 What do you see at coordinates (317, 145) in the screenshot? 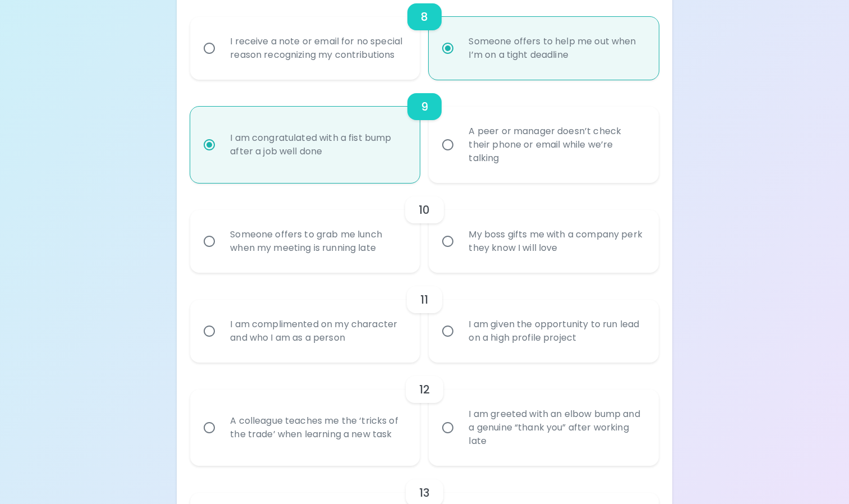
I see `div: I am congratulated with a fist bump after a job well done` at bounding box center [317, 145].